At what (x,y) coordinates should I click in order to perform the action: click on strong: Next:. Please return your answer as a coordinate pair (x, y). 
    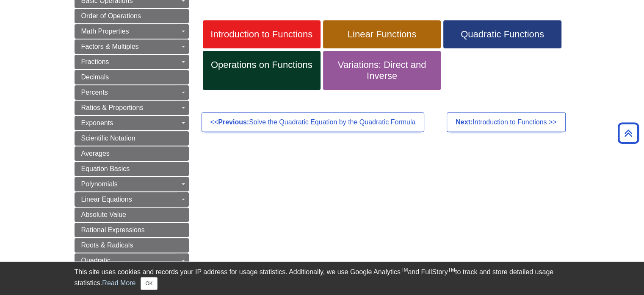
    Looking at the image, I should click on (464, 122).